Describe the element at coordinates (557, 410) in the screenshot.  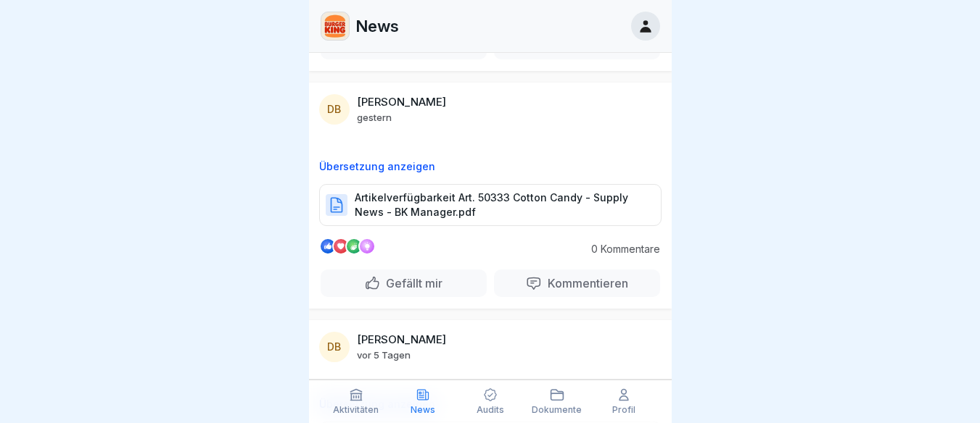
I see `p: Dokumente` at that location.